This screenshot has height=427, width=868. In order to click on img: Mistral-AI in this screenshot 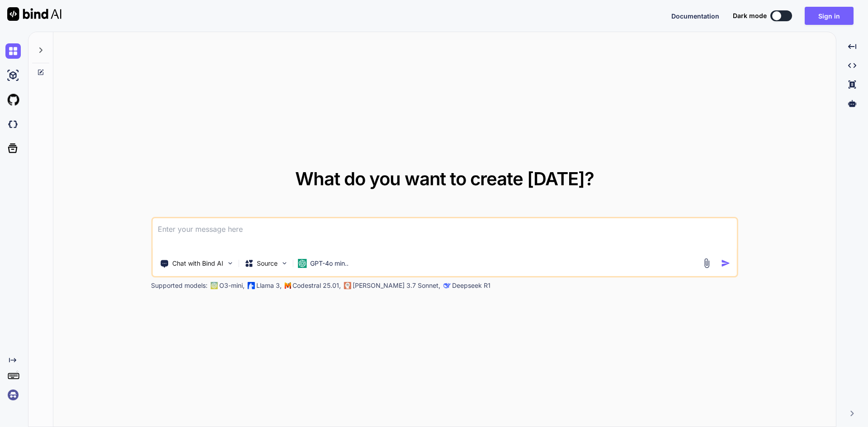, I will do `click(288, 286)`.